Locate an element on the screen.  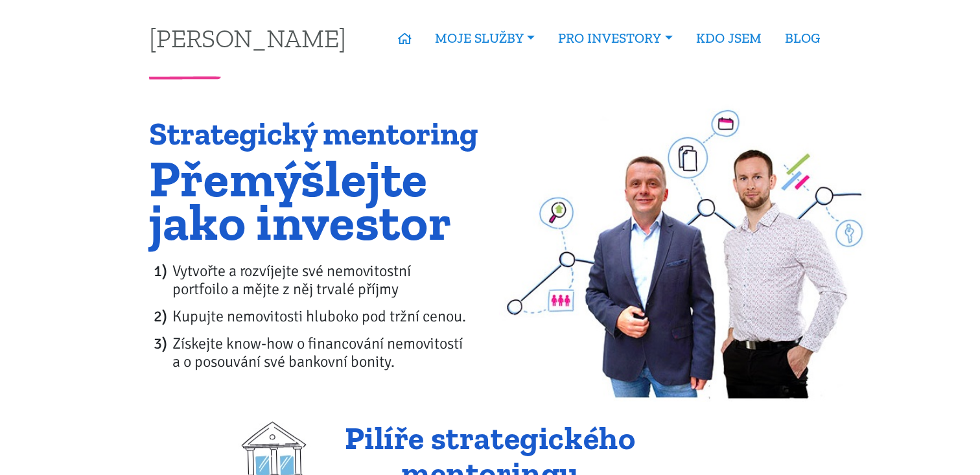
a: MOJE SLUŽBY is located at coordinates (484, 38).